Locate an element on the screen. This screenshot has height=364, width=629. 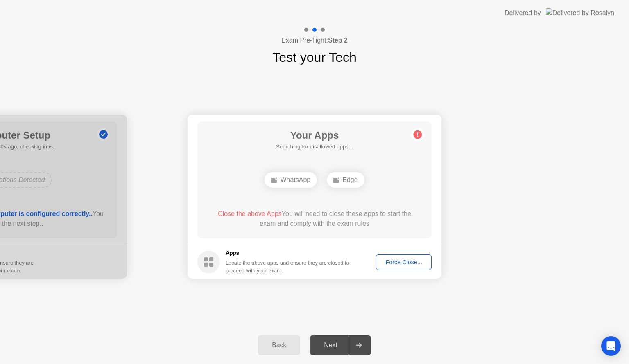
h5: Searching for disallowed apps... is located at coordinates (314, 147).